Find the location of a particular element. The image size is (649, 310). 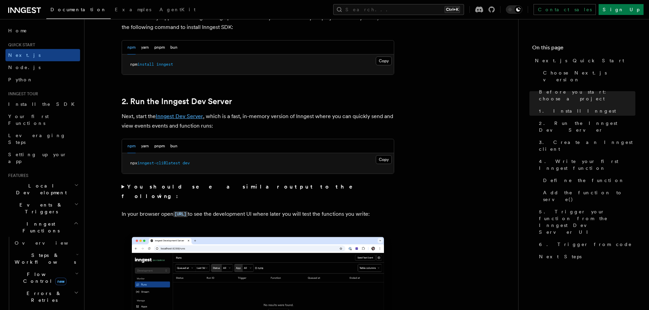

button: Events & Triggers is located at coordinates (43, 208).